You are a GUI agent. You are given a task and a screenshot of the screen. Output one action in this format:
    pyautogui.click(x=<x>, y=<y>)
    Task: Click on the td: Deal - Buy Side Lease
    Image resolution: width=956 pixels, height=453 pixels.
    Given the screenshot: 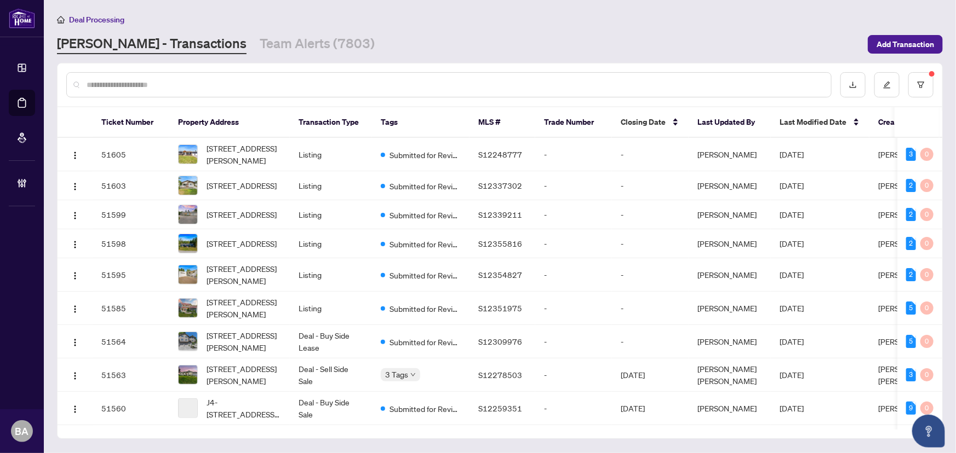 What is the action you would take?
    pyautogui.click(x=331, y=342)
    